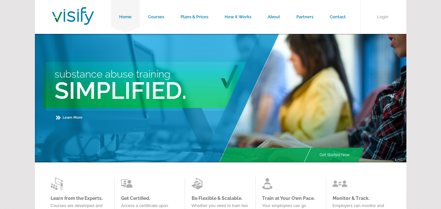  What do you see at coordinates (220, 198) in the screenshot?
I see `a: Be Flexible & Scalable.` at bounding box center [220, 198].